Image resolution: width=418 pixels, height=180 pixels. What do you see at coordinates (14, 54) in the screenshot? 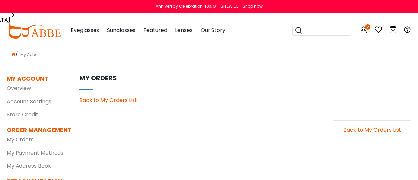
I see `img: home.png` at bounding box center [14, 54].